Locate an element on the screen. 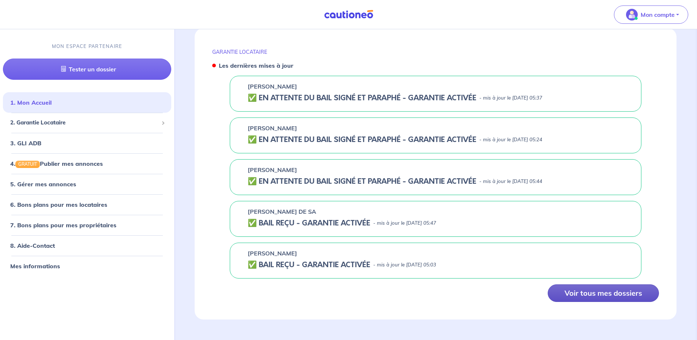 The height and width of the screenshot is (340, 697). div: 2. Garantie Locataire is located at coordinates (87, 123).